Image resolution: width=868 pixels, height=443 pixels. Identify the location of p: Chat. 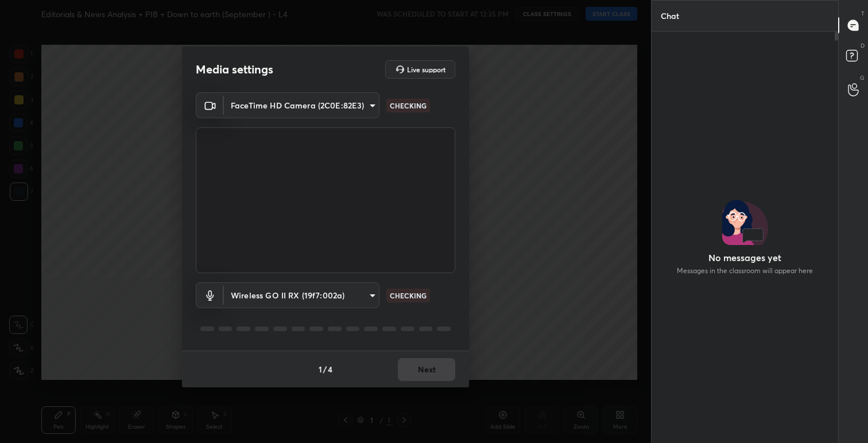
(670, 15).